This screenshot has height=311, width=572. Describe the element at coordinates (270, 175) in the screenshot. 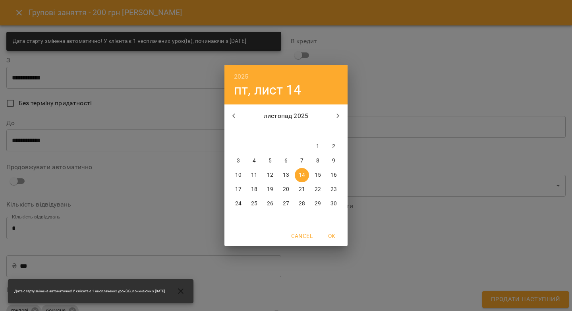

I see `p: 12` at that location.